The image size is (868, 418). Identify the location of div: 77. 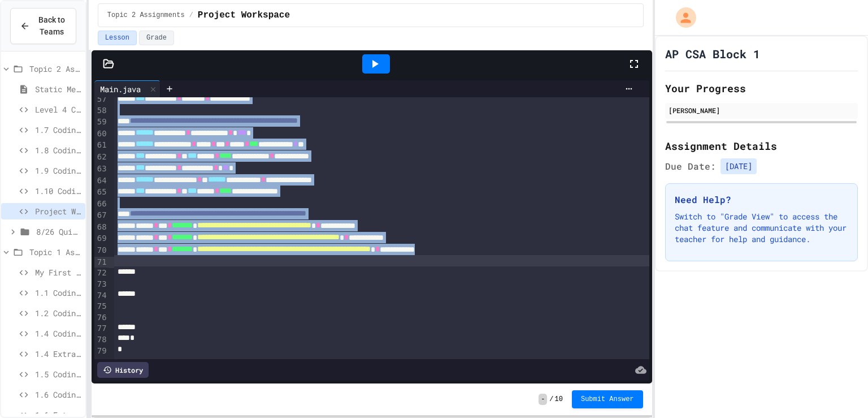
(101, 329).